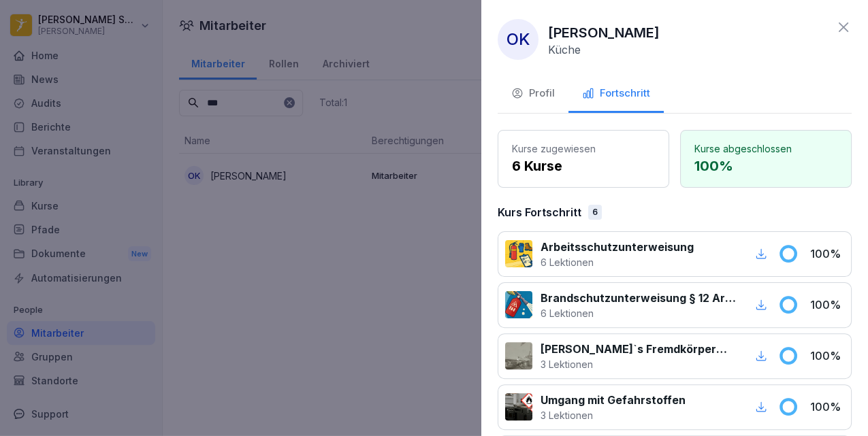 Image resolution: width=868 pixels, height=436 pixels. I want to click on p: 6 Kurse, so click(583, 166).